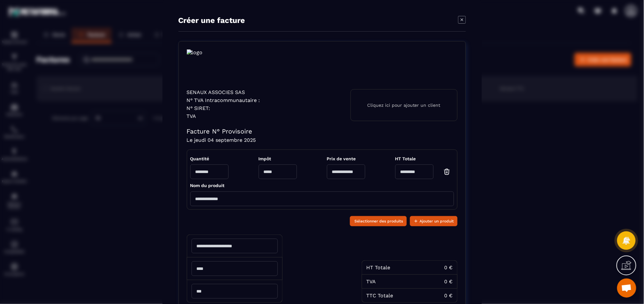  I want to click on span: Impôt, so click(277, 159).